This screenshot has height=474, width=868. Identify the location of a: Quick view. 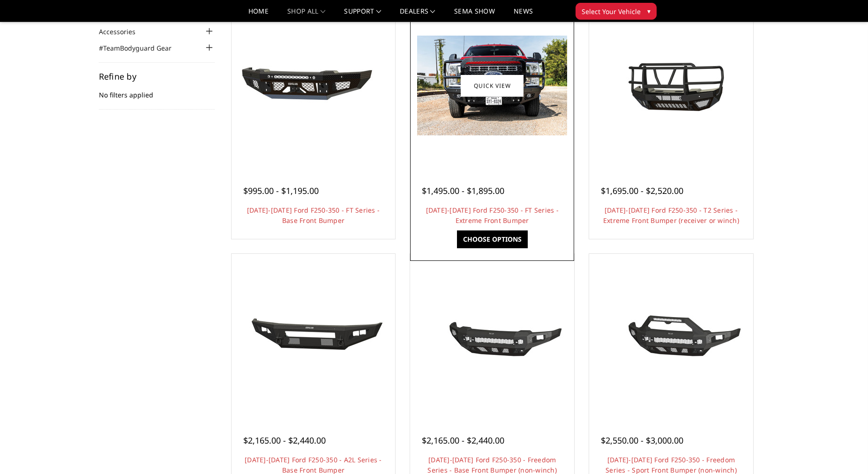
(492, 86).